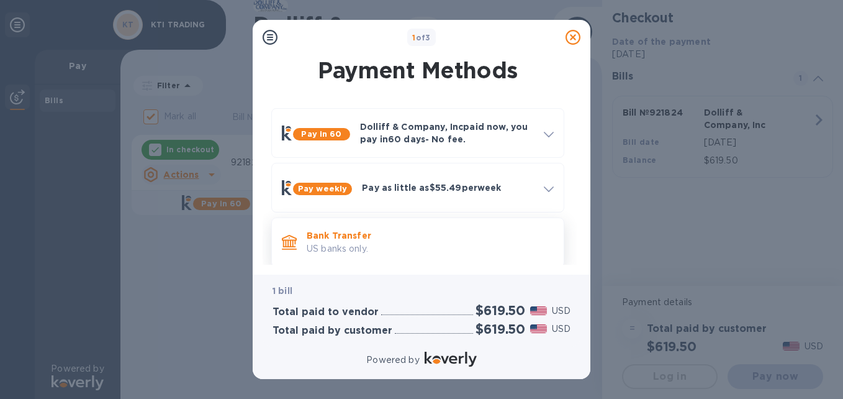  Describe the element at coordinates (283, 291) in the screenshot. I see `b: 1 bill` at that location.